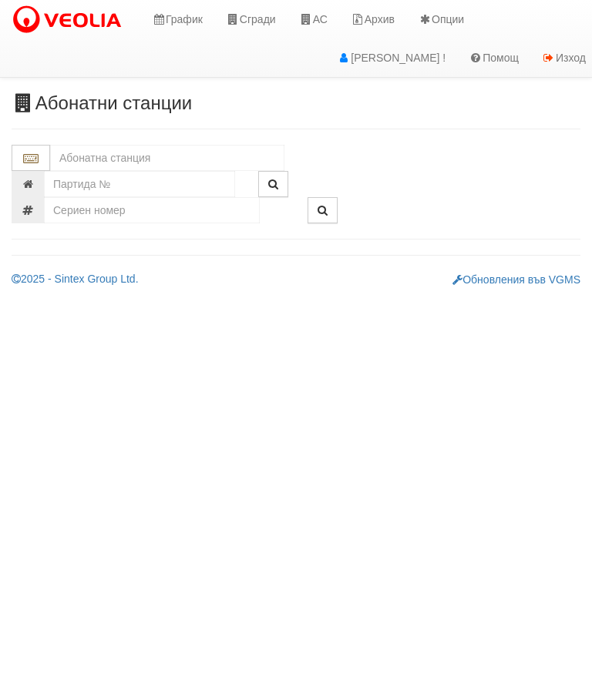 Image resolution: width=592 pixels, height=700 pixels. Describe the element at coordinates (168, 158) in the screenshot. I see `input: Абонатна станция` at that location.